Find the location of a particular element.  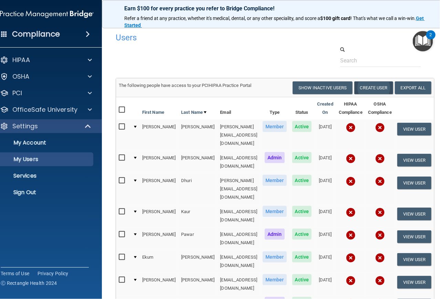

p: OSHA is located at coordinates (21, 76).